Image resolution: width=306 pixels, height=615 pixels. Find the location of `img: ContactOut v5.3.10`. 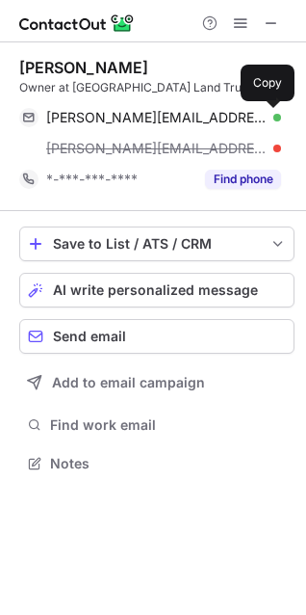

img: ContactOut v5.3.10 is located at coordinates (77, 23).